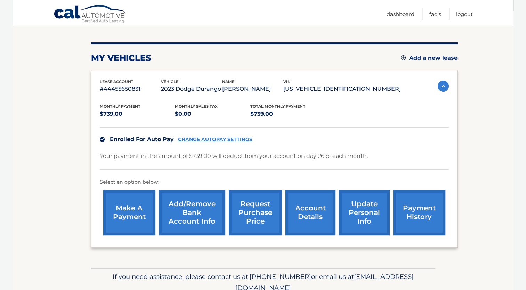 This screenshot has height=290, width=526. I want to click on p: #44455650831, so click(130, 89).